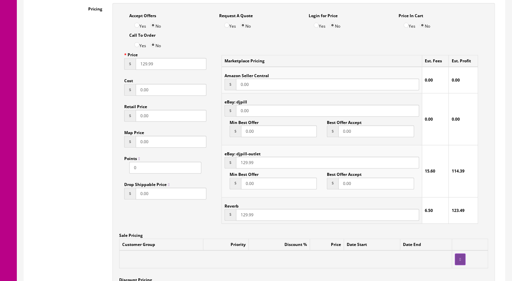 The image size is (512, 281). I want to click on label: Request A Quote, so click(236, 14).